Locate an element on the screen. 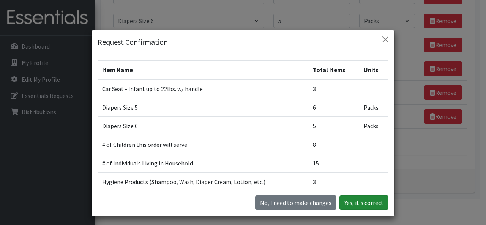  td: Diapers Size 6 is located at coordinates (203, 126).